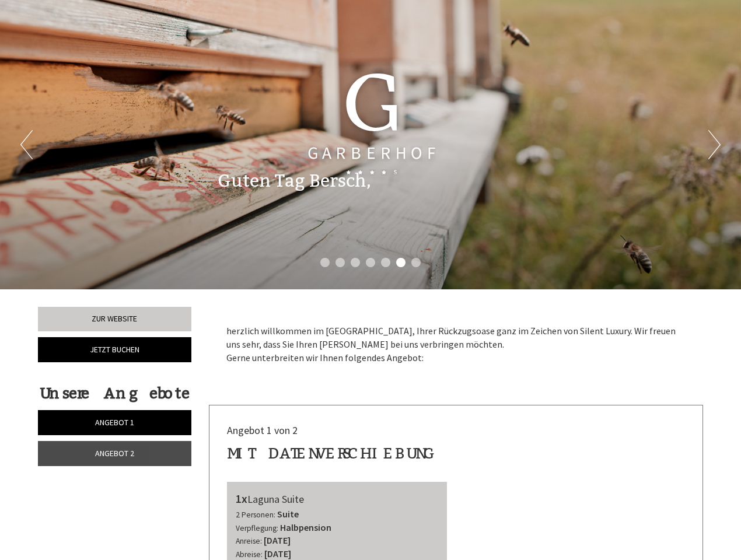  I want to click on button: Next, so click(714, 144).